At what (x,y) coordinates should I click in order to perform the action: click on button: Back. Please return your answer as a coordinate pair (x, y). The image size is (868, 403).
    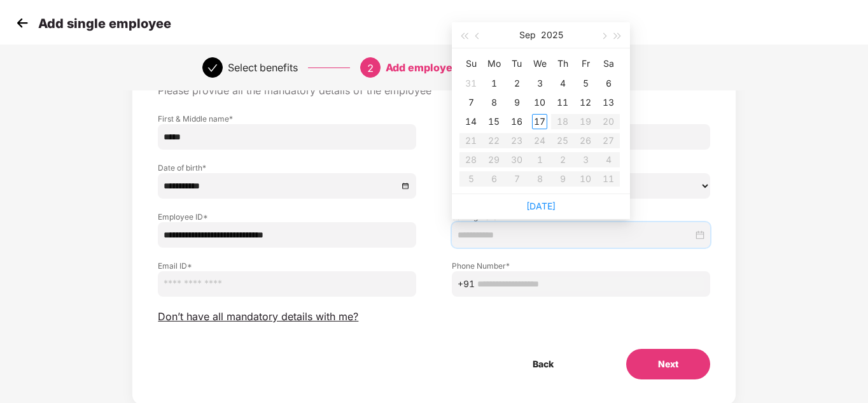
    Looking at the image, I should click on (543, 364).